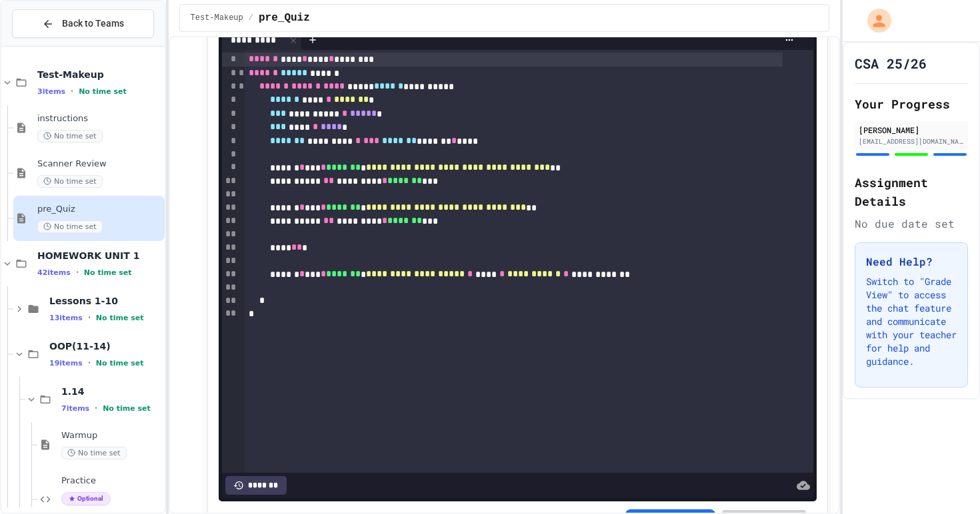 The height and width of the screenshot is (514, 980). Describe the element at coordinates (86, 499) in the screenshot. I see `span: Optional` at that location.